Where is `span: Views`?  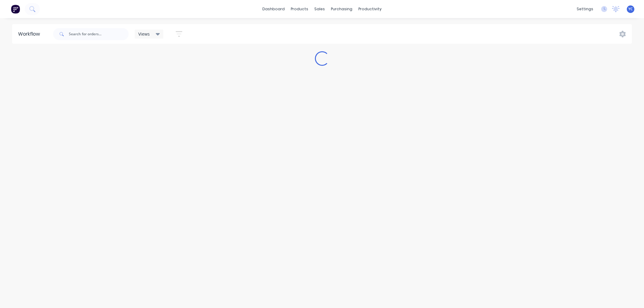
span: Views is located at coordinates (144, 34).